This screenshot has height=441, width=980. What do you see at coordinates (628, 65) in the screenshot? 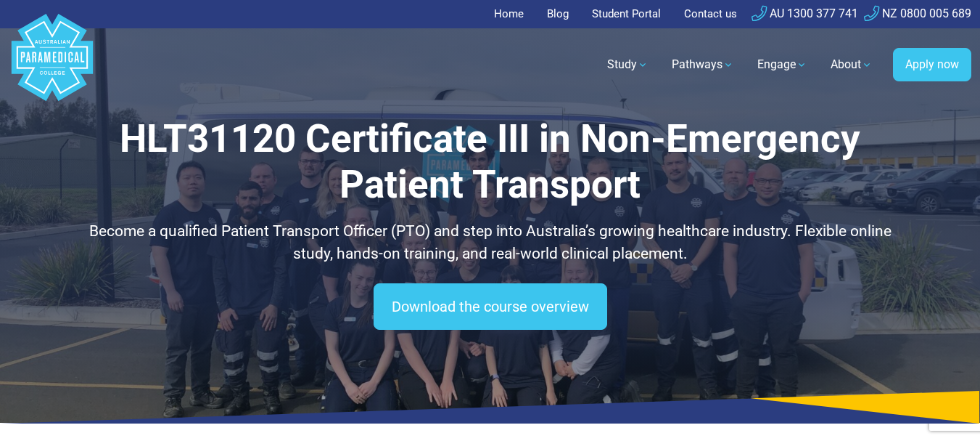
I see `a: Study` at bounding box center [628, 65].